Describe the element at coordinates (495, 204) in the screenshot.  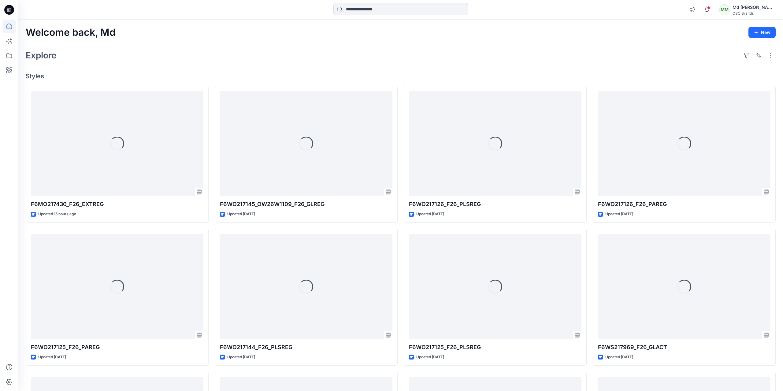
I see `p: F6WO217126_F26_PLSREG` at that location.